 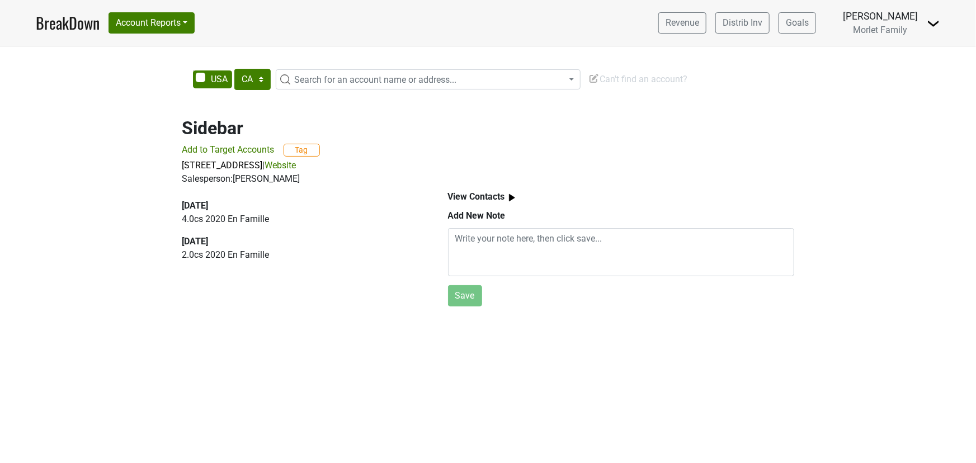 What do you see at coordinates (302, 219) in the screenshot?
I see `p: 4.0 cs 2020 En Famille` at bounding box center [302, 219].